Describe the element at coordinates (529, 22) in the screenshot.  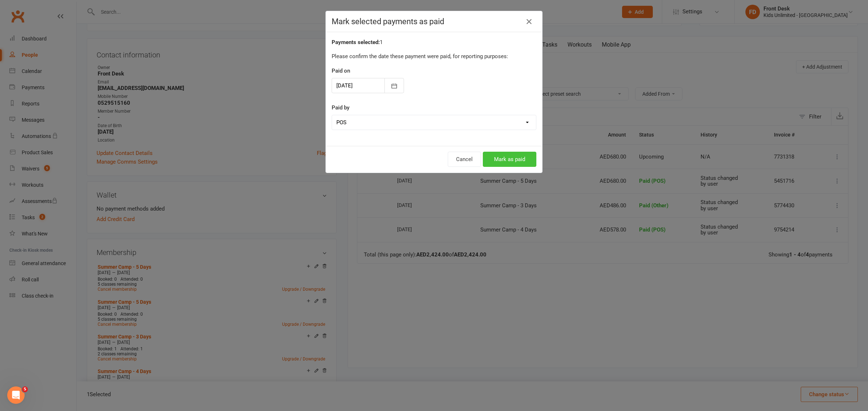
I see `button: Close` at that location.